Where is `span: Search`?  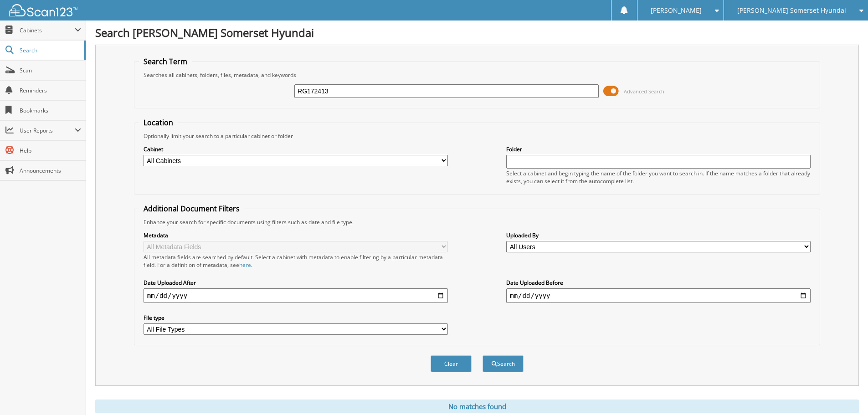 span: Search is located at coordinates (50, 50).